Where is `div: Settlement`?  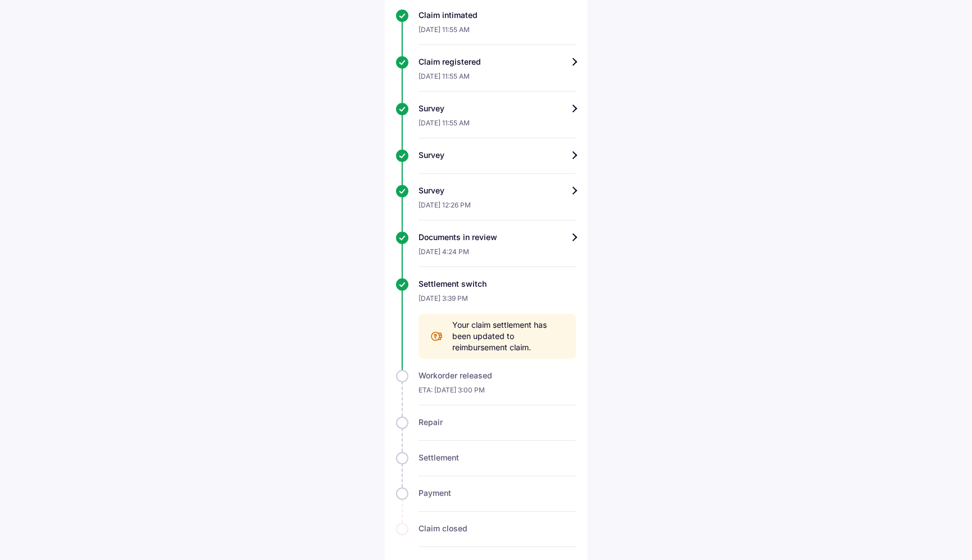 div: Settlement is located at coordinates (497, 458).